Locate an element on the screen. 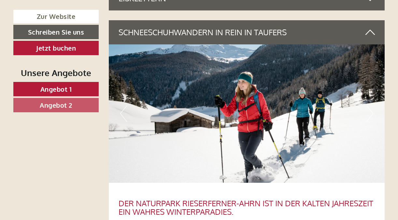  div: Unsere Angebote is located at coordinates (56, 72).